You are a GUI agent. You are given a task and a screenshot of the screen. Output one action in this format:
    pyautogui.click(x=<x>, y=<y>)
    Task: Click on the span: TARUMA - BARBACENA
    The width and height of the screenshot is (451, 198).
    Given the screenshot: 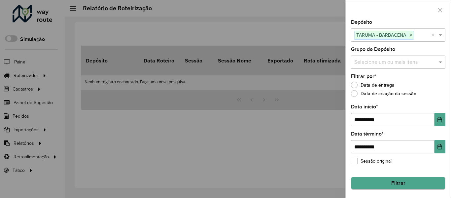 What is the action you would take?
    pyautogui.click(x=381, y=35)
    